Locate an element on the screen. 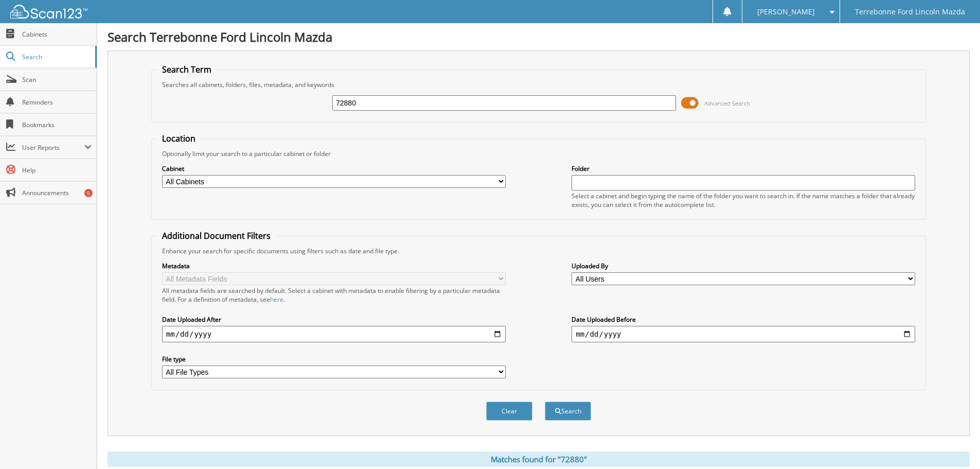  span: User Reports is located at coordinates (53, 147).